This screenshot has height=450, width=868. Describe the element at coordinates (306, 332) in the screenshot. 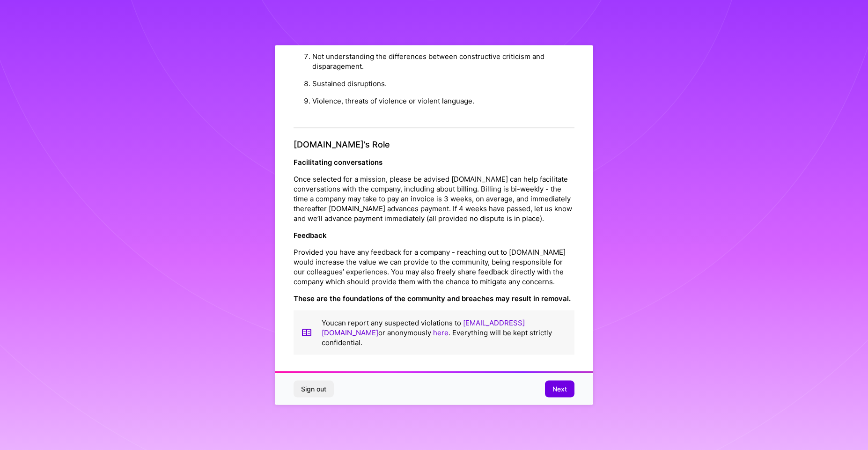

I see `img: book icon` at that location.